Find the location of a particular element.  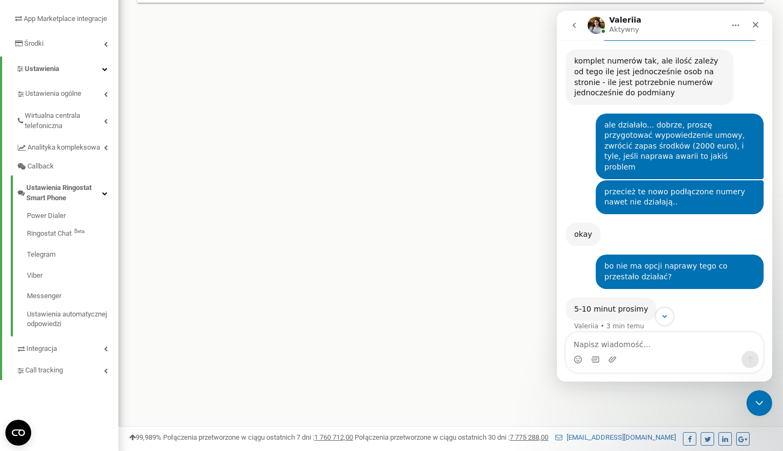

span: Ustawienia ogólne is located at coordinates (53, 94).